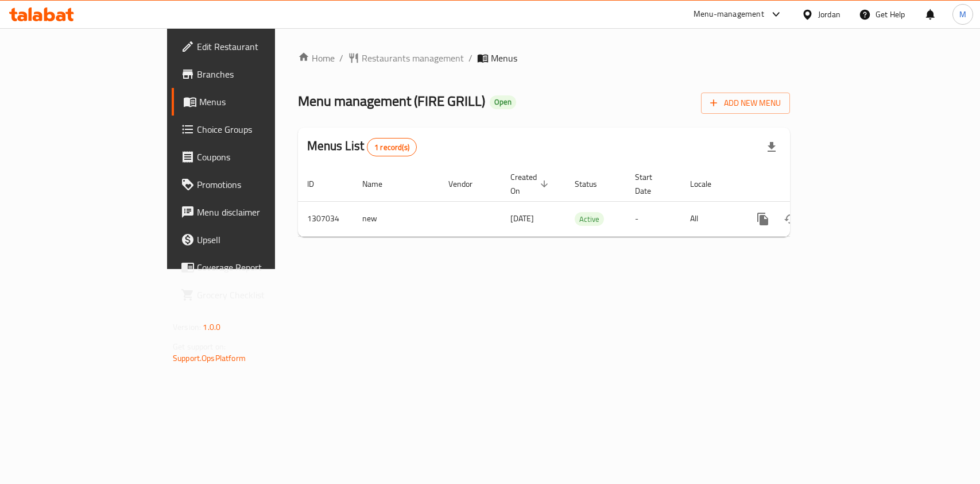  I want to click on a: Branches, so click(251, 74).